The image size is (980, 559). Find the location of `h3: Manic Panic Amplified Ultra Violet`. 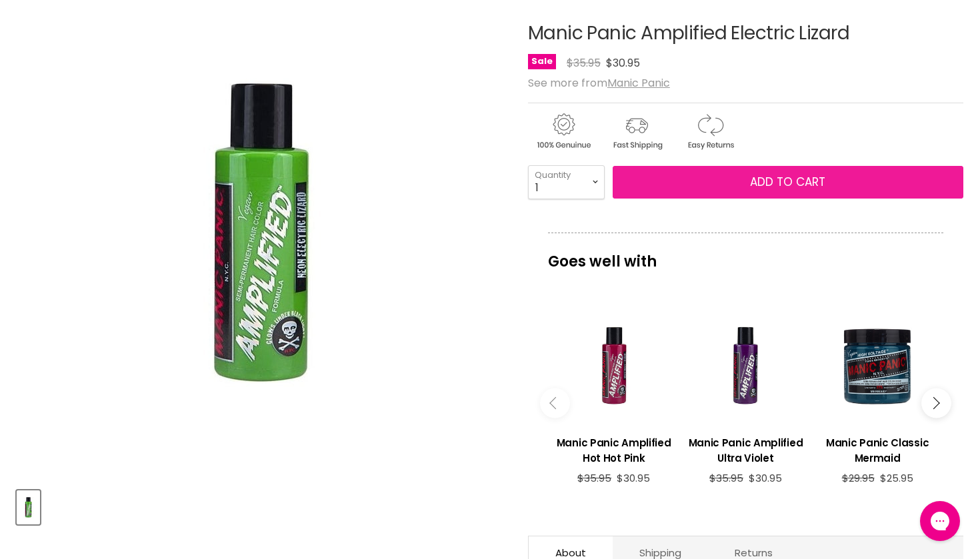

h3: Manic Panic Amplified Ultra Violet is located at coordinates (746, 450).